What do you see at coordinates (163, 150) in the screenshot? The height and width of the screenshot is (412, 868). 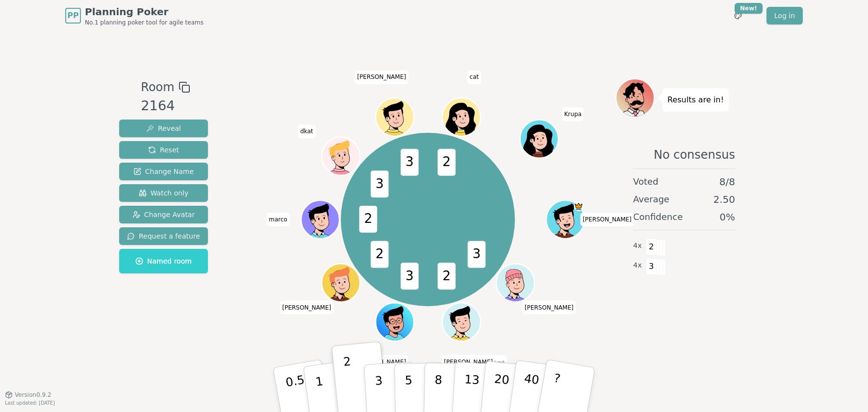 I see `button: Reset` at bounding box center [163, 150].